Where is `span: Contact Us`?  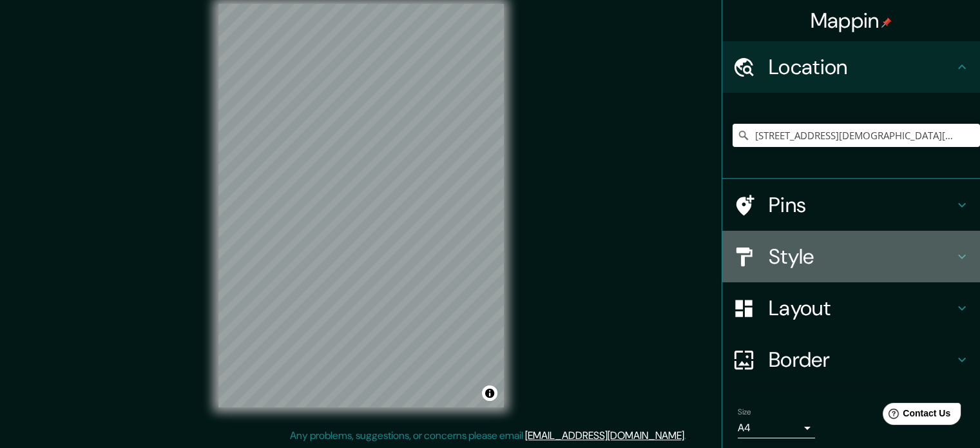
span: Contact Us is located at coordinates (61, 16).